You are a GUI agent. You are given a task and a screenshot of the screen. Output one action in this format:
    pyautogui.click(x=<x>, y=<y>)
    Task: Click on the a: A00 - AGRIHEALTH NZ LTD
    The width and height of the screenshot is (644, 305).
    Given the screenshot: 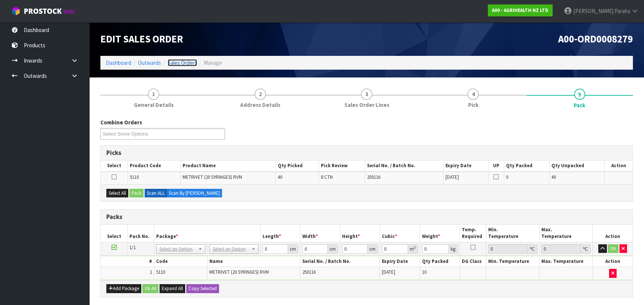 What is the action you would take?
    pyautogui.click(x=520, y=10)
    